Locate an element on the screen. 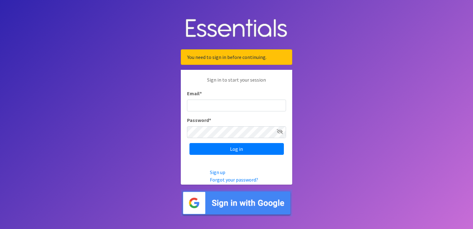 Image resolution: width=473 pixels, height=229 pixels. p: Sign in to start your session is located at coordinates (237, 83).